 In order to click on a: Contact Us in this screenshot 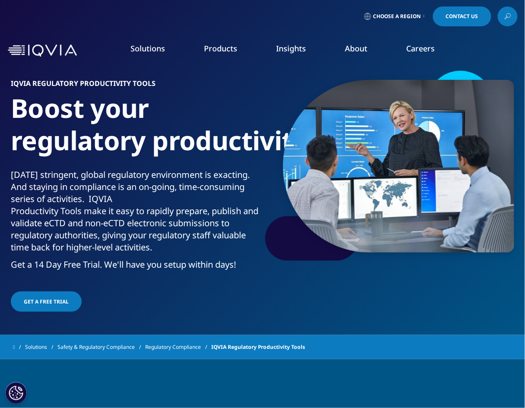, I will do `click(462, 16)`.